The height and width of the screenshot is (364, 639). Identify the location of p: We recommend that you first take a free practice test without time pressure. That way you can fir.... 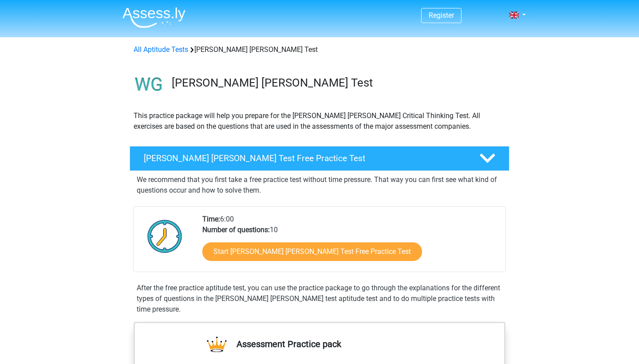
(319, 185).